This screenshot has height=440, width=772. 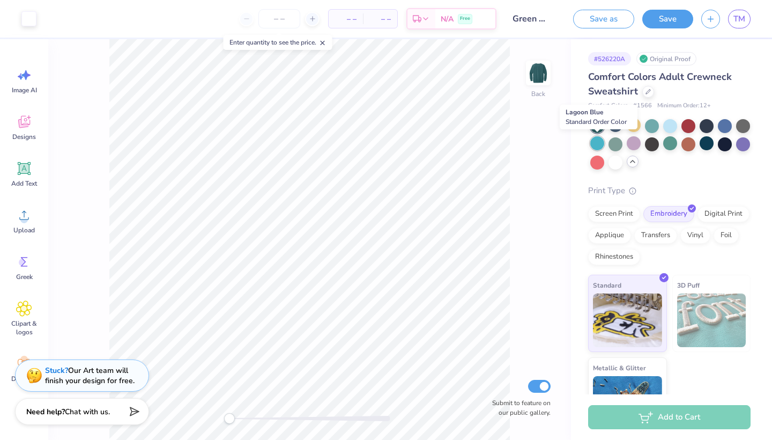 I want to click on div: Back, so click(x=539, y=94).